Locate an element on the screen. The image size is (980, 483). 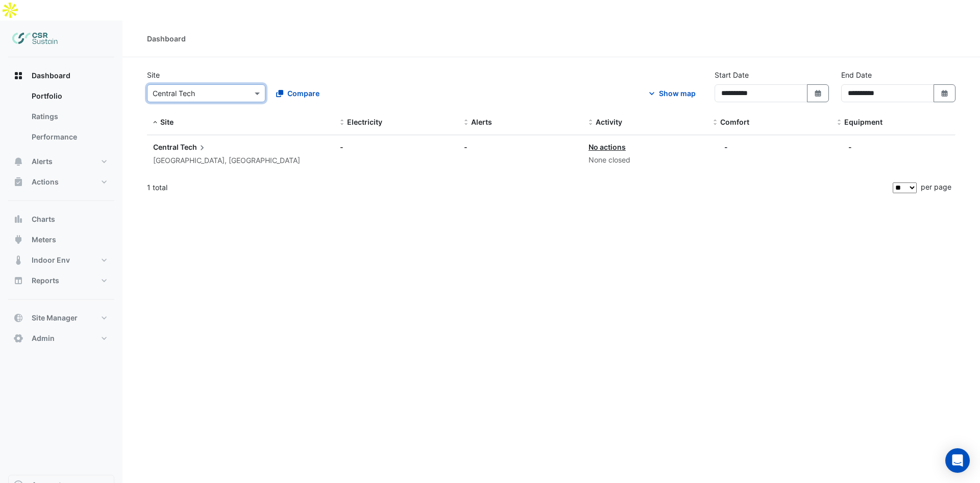
button: Compare is located at coordinates (298, 93).